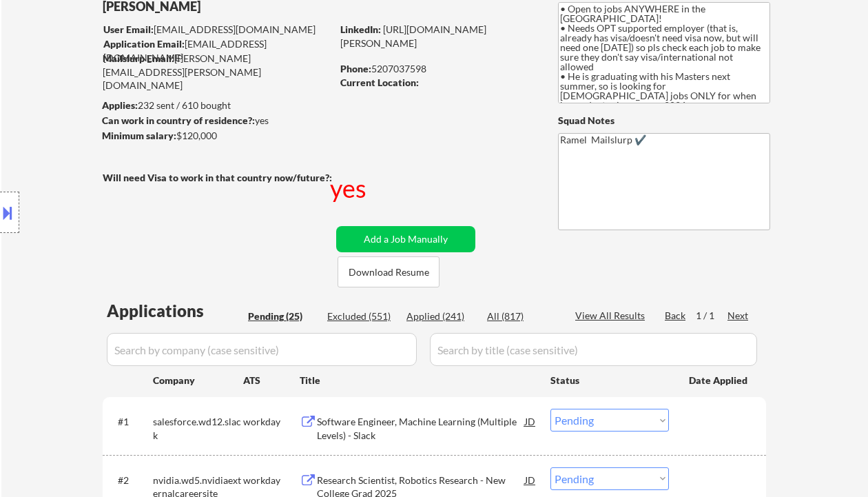 This screenshot has width=868, height=497. I want to click on div: #1, so click(130, 422).